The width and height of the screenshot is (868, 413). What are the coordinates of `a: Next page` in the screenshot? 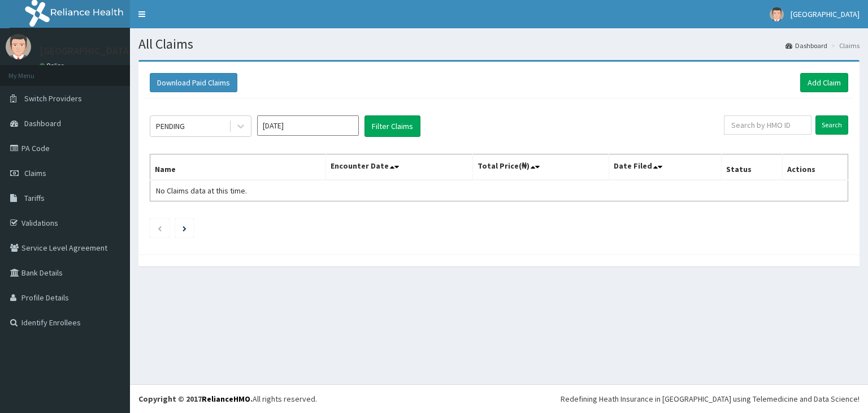 It's located at (184, 228).